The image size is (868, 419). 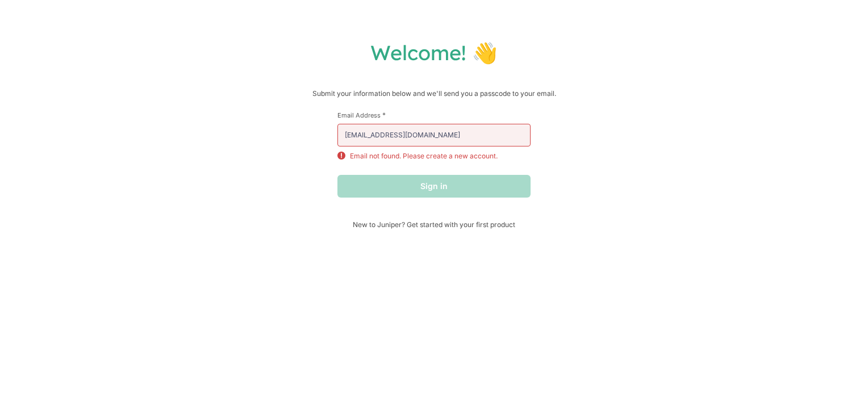 I want to click on h1: Welcome! 👋, so click(x=434, y=52).